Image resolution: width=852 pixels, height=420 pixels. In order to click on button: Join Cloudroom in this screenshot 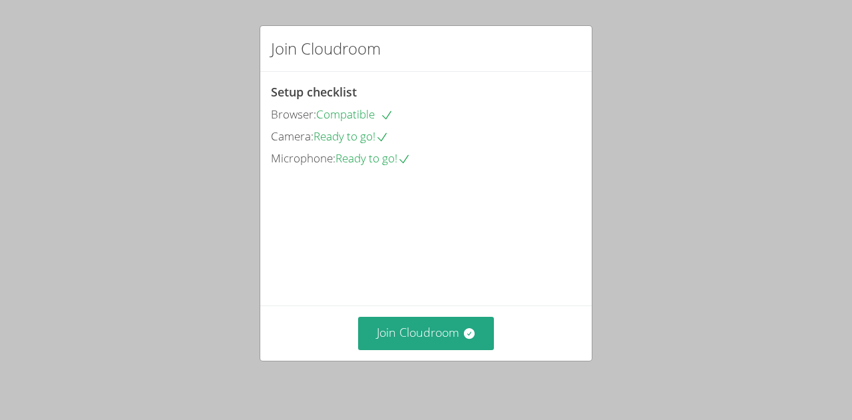, I will do `click(426, 333)`.